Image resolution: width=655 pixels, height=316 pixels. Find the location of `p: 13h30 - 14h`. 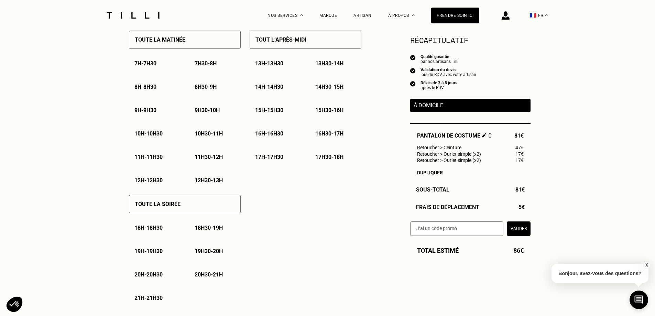

p: 13h30 - 14h is located at coordinates (329, 63).